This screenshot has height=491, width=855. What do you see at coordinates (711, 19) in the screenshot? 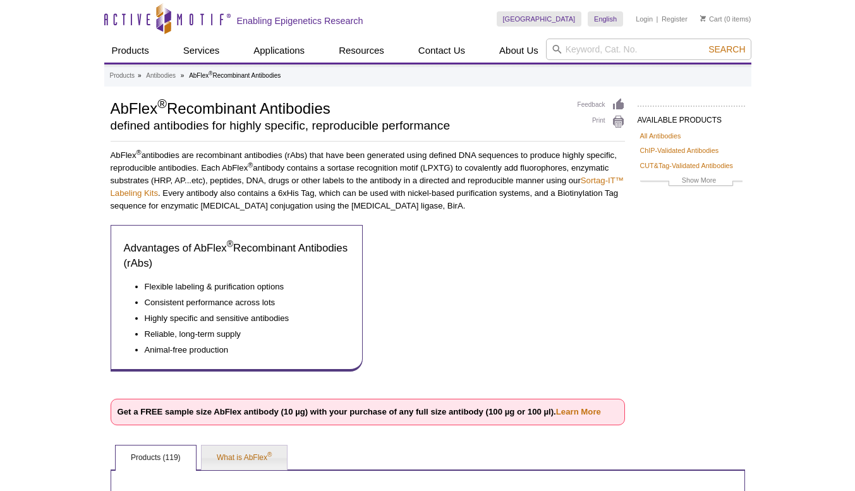
I see `a: Cart` at bounding box center [711, 19].